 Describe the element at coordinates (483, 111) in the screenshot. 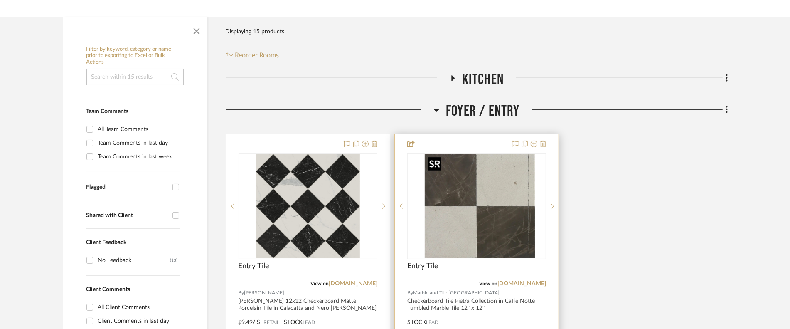

I see `span: Foyer / Entry` at that location.